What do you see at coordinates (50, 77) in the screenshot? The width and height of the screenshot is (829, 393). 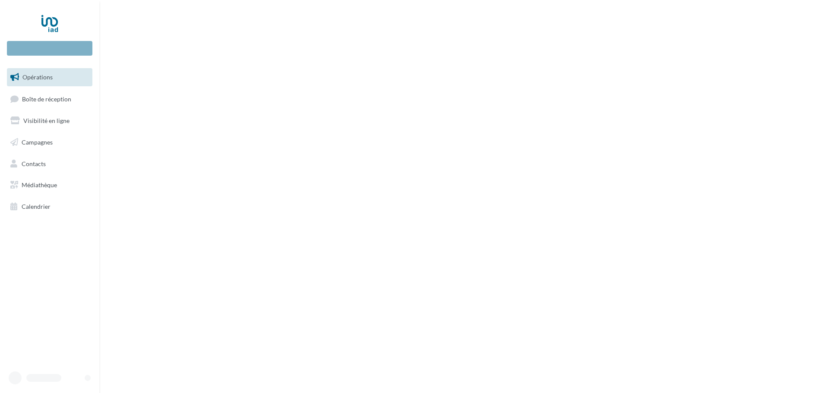 I see `a: Opérations` at bounding box center [50, 77].